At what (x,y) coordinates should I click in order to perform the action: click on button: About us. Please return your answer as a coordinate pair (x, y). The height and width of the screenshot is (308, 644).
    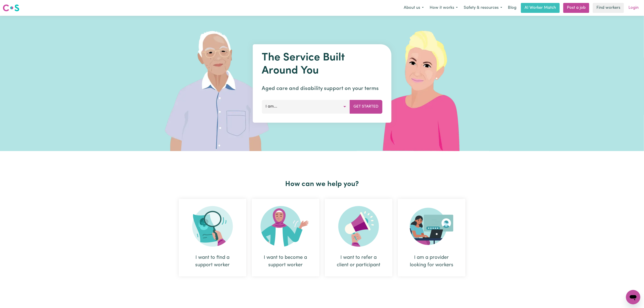
    Looking at the image, I should click on (414, 8).